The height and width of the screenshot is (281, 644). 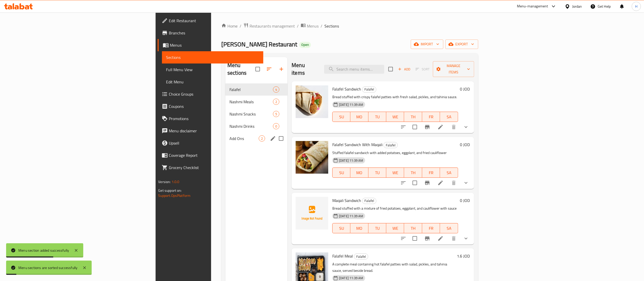 I want to click on a: Branches, so click(x=210, y=33).